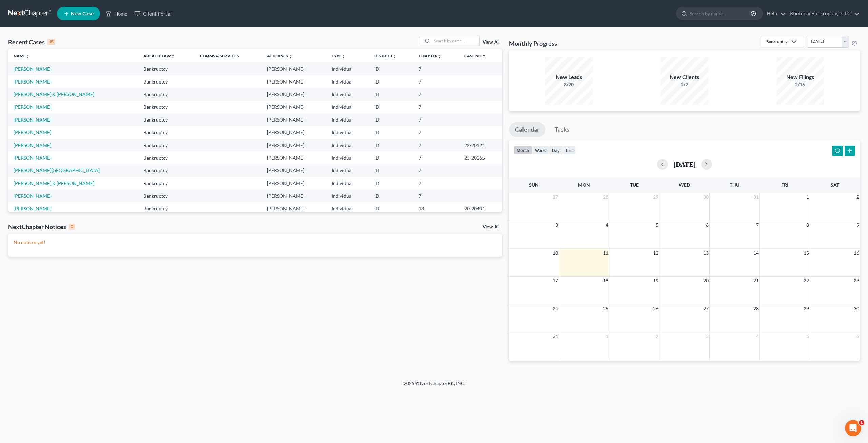  Describe the element at coordinates (684, 77) in the screenshot. I see `div: New Clients` at that location.